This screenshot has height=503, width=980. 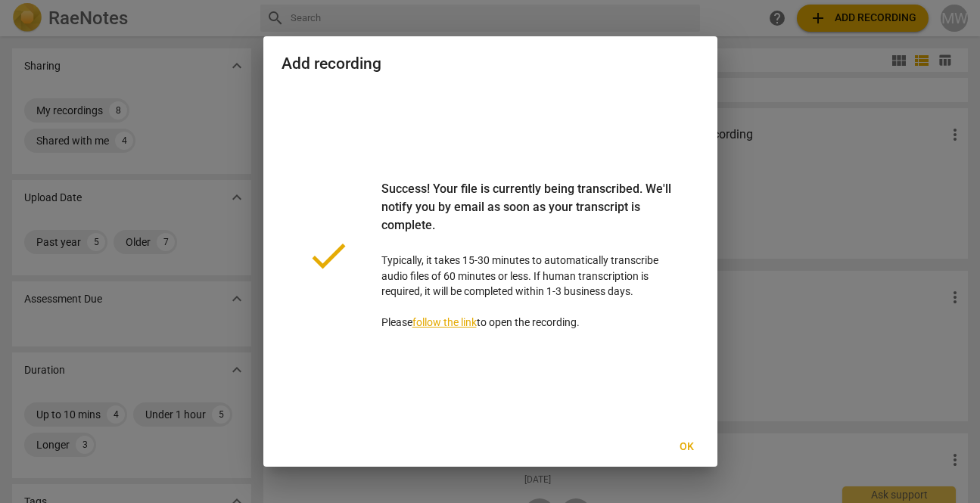 I want to click on span: done, so click(x=329, y=255).